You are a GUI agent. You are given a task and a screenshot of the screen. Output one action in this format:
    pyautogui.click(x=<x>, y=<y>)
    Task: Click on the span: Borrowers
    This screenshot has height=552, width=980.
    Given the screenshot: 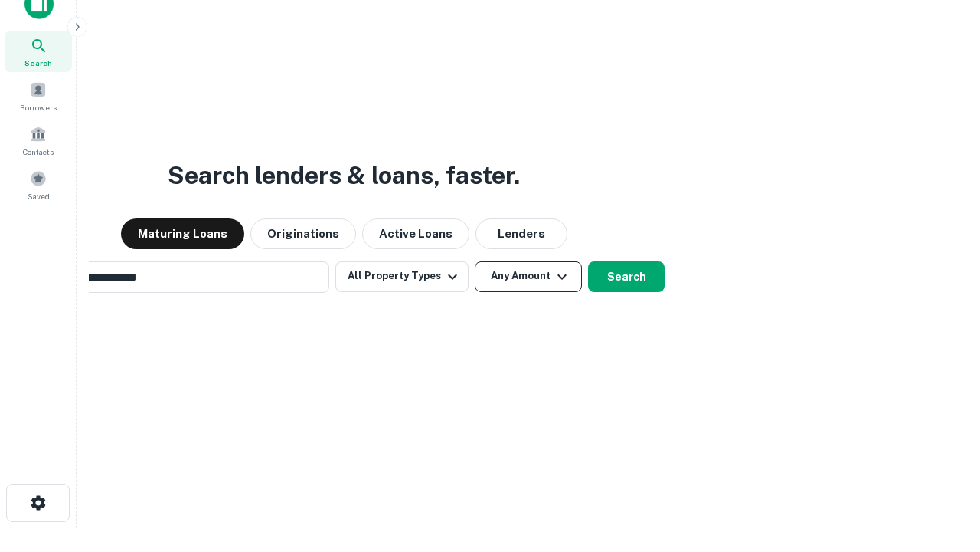 What is the action you would take?
    pyautogui.click(x=38, y=107)
    